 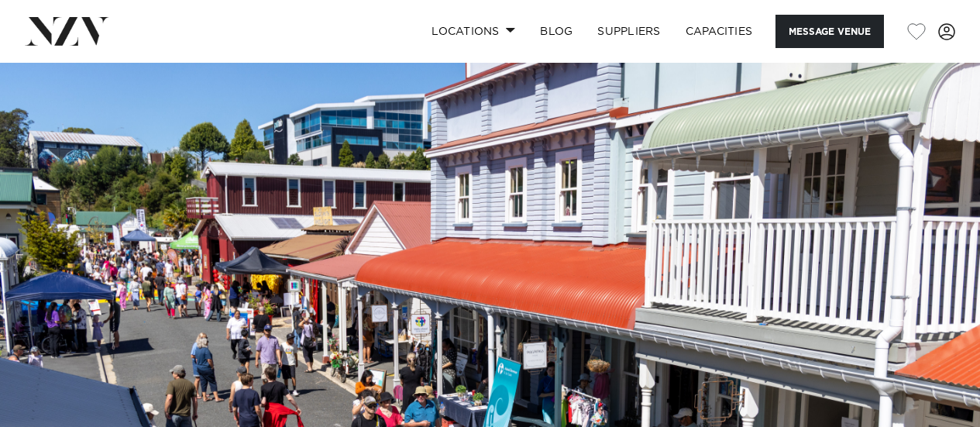 I want to click on a: BLOG, so click(x=556, y=31).